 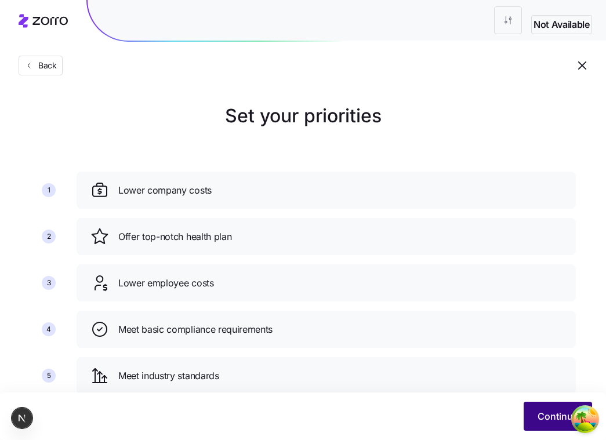 What do you see at coordinates (562, 24) in the screenshot?
I see `span: Not Available` at bounding box center [562, 24].